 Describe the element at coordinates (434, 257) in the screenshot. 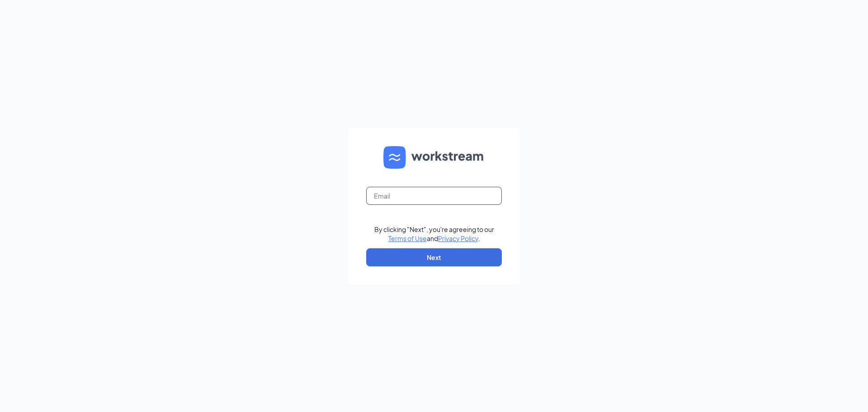

I see `button: Next` at that location.